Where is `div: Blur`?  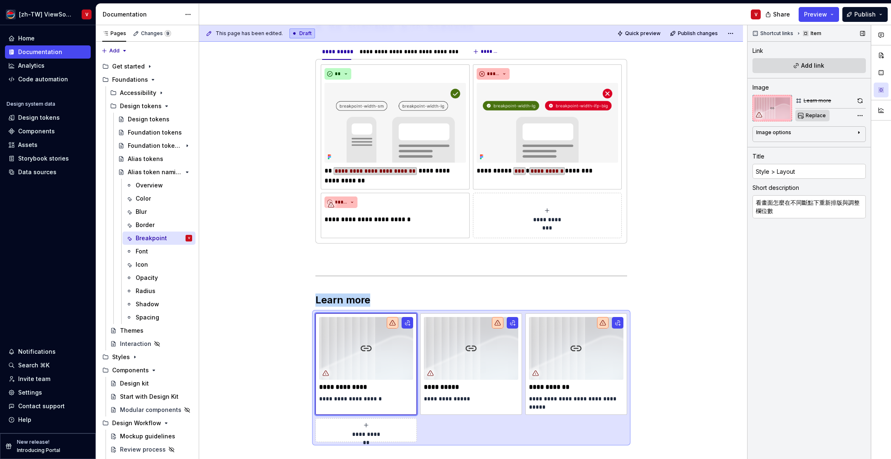
div: Blur is located at coordinates (141, 212).